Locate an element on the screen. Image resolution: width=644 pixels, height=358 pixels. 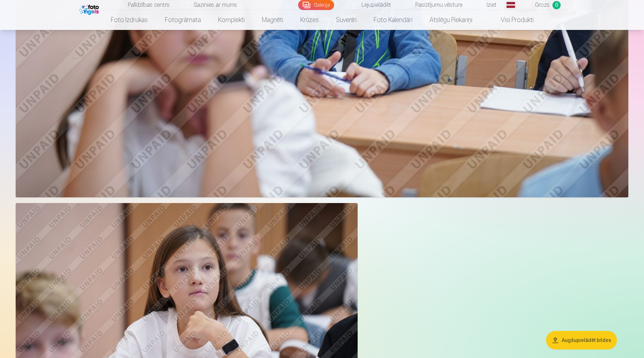
button: Augšupielādēt bildes is located at coordinates (582, 340).